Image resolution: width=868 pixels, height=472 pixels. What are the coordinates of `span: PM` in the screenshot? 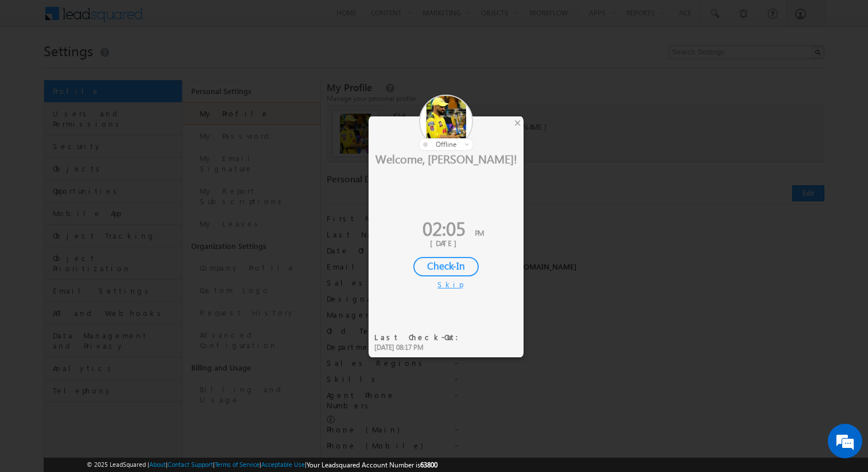 It's located at (480, 232).